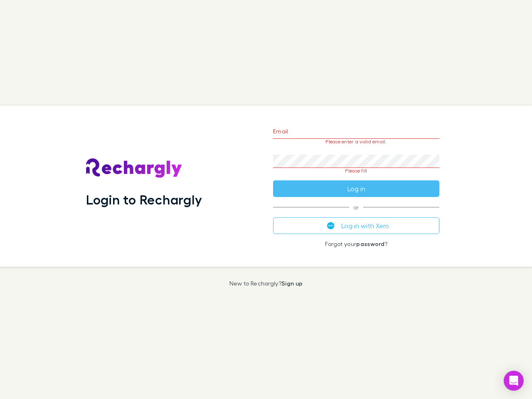 Image resolution: width=532 pixels, height=399 pixels. What do you see at coordinates (356, 142) in the screenshot?
I see `p: Please enter a valid email.` at bounding box center [356, 142].